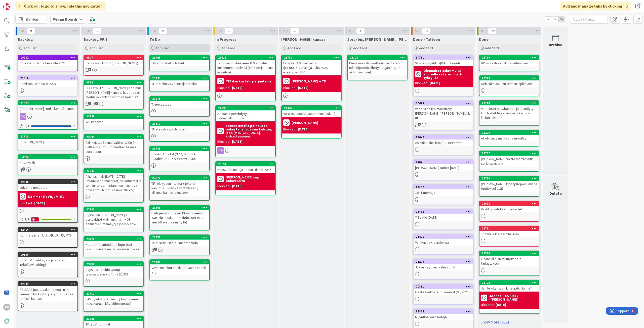  Describe the element at coordinates (27, 126) in the screenshot. I see `span: 0 / 1` at that location.